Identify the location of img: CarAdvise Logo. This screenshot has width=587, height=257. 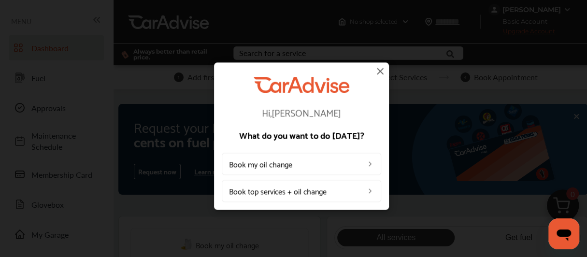
(302, 85).